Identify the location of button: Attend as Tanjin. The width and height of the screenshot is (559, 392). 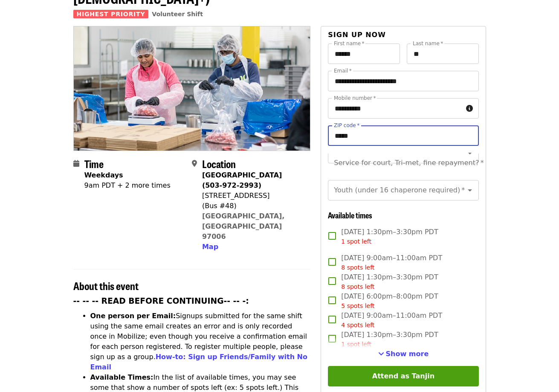
(403, 376).